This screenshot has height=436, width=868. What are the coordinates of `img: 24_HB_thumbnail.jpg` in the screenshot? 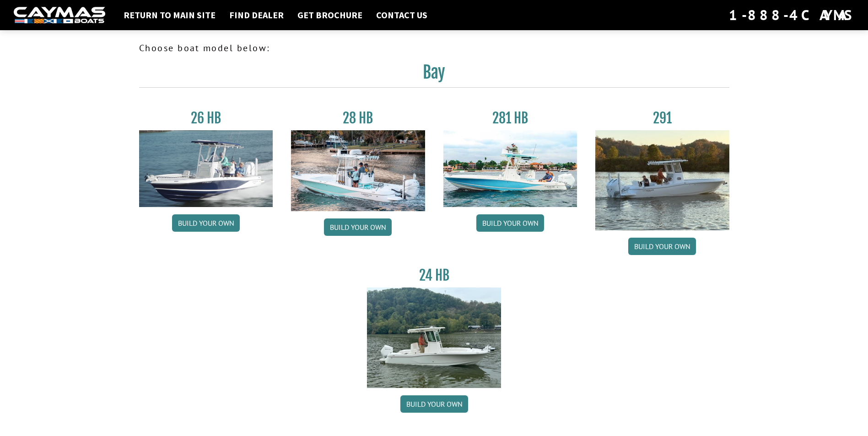 It's located at (434, 337).